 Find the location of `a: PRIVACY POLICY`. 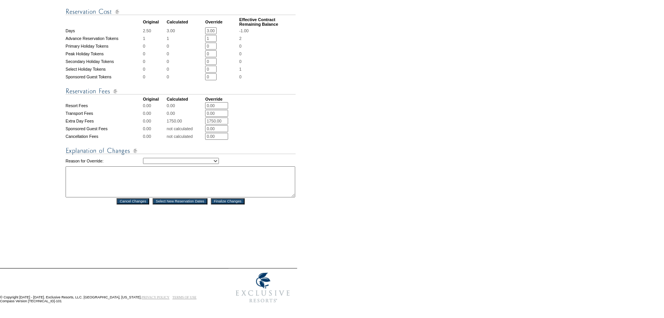

a: PRIVACY POLICY is located at coordinates (155, 297).